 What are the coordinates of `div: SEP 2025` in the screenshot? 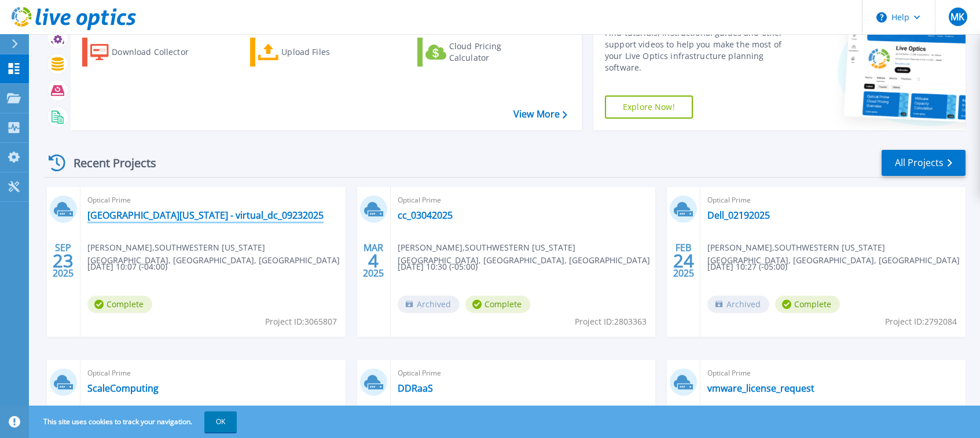 It's located at (63, 261).